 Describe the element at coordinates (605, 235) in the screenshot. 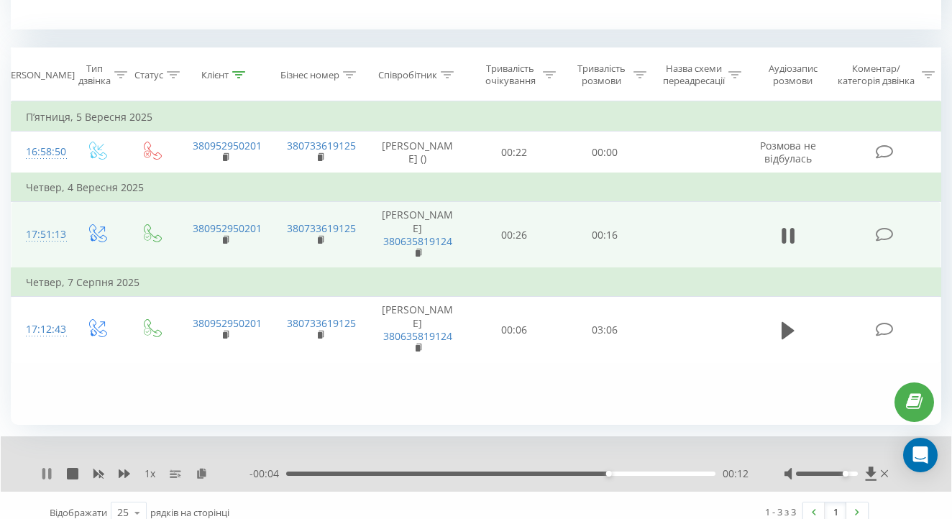

I see `td: 00:16` at that location.